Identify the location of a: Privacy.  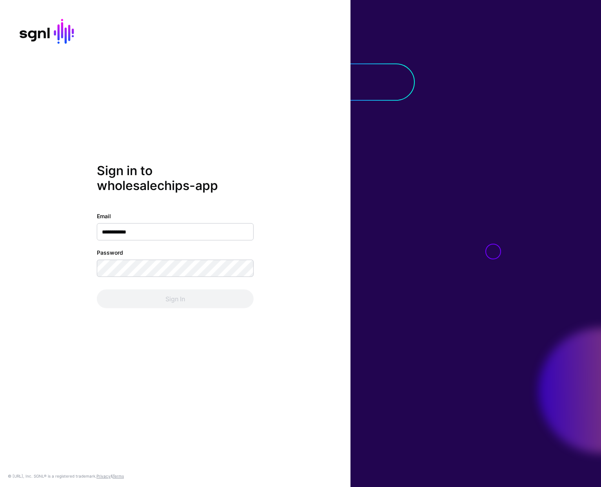
(104, 476).